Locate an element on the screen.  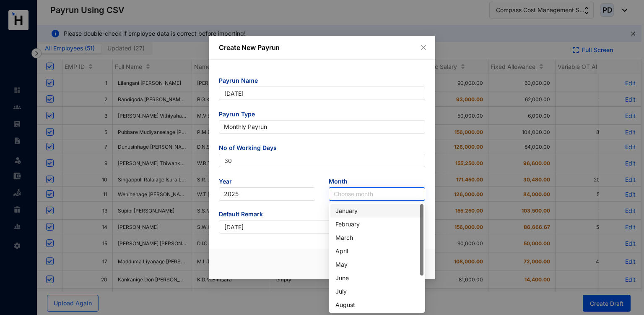
span: Default Remark is located at coordinates (322, 215).